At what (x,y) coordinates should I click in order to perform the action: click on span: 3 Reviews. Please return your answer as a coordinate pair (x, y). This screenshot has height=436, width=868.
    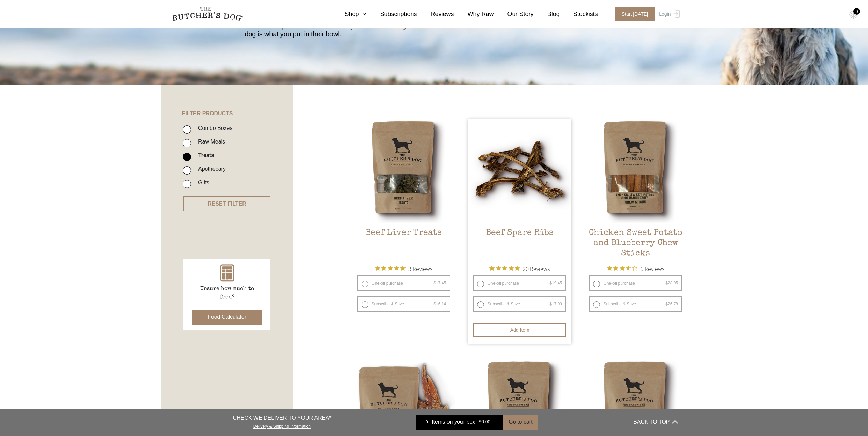
    Looking at the image, I should click on (420, 268).